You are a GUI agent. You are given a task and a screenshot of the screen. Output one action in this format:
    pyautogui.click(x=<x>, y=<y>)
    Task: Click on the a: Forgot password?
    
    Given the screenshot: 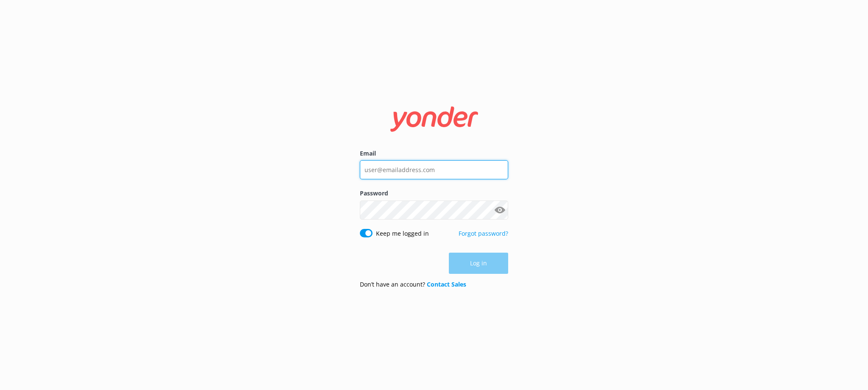 What is the action you would take?
    pyautogui.click(x=483, y=233)
    